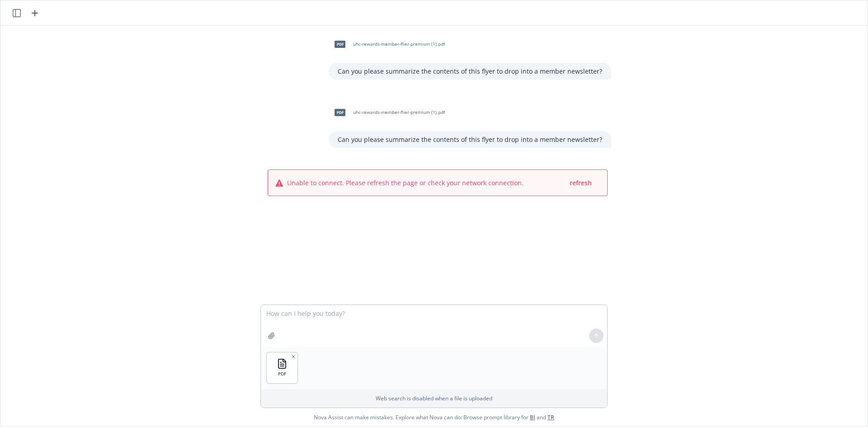 Image resolution: width=868 pixels, height=427 pixels. What do you see at coordinates (580, 182) in the screenshot?
I see `span: refresh` at bounding box center [580, 182].